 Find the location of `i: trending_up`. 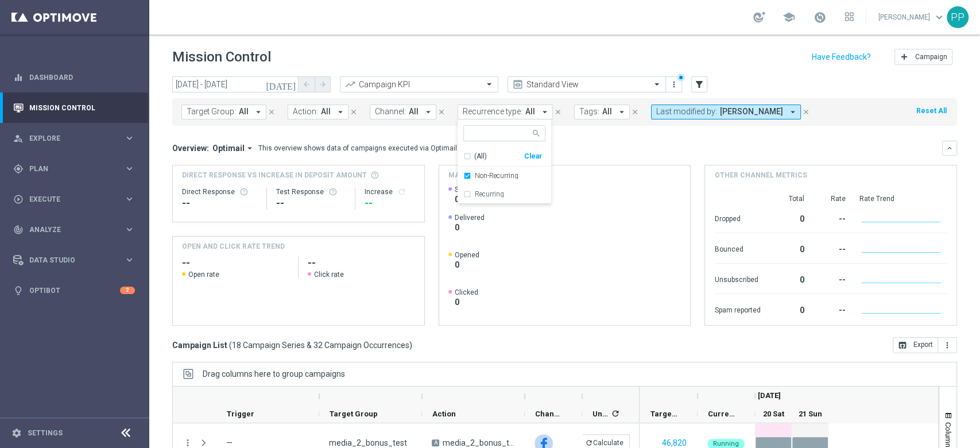

i: trending_up is located at coordinates (350, 85).